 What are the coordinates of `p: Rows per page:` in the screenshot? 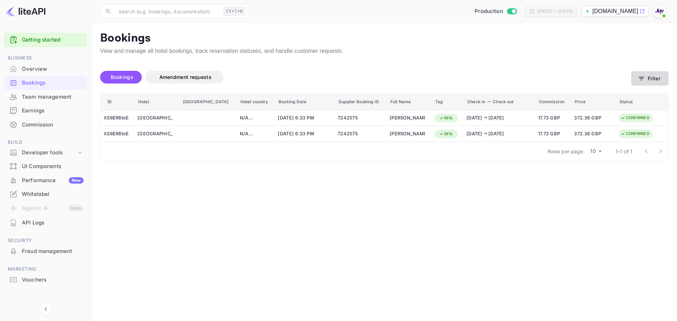 It's located at (566, 151).